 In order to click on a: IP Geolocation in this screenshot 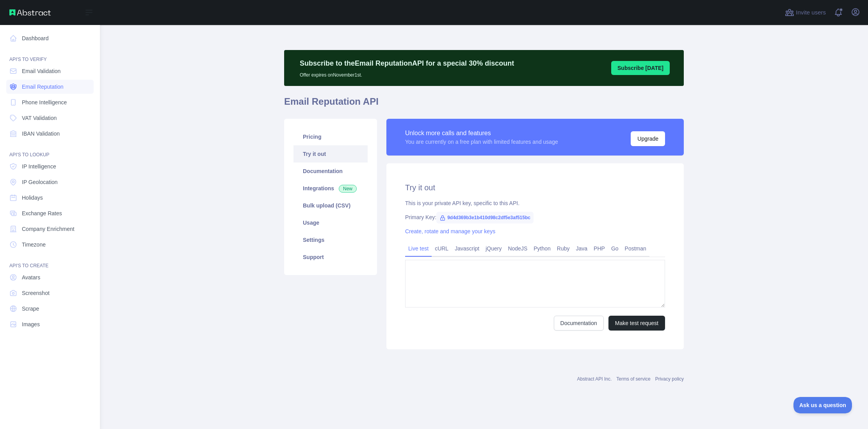, I will do `click(50, 182)`.